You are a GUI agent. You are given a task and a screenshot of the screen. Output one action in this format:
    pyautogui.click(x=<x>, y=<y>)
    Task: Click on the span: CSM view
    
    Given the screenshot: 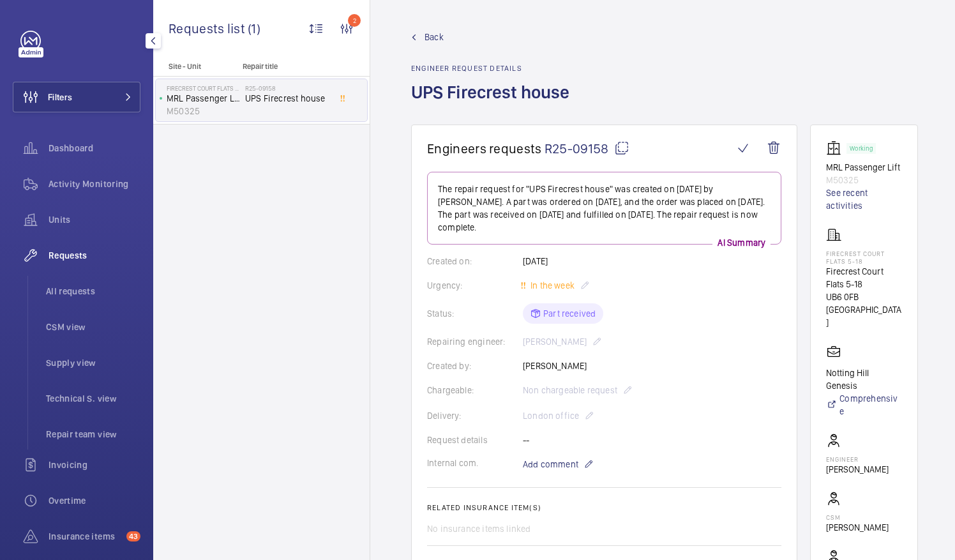 What is the action you would take?
    pyautogui.click(x=93, y=326)
    